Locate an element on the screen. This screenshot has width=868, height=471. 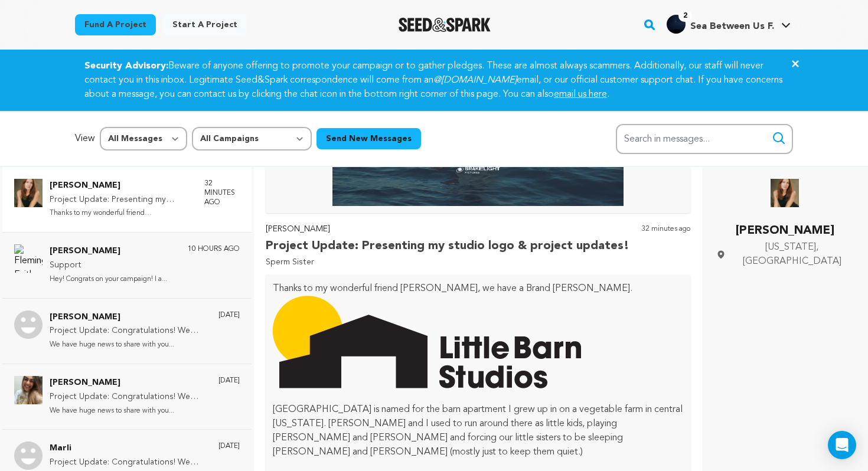
img: Loraine Harris Photo is located at coordinates (28, 390).